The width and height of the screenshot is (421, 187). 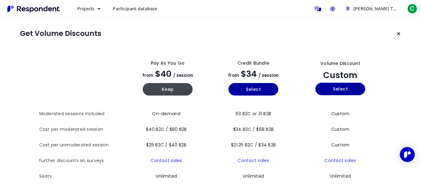 I want to click on th: Seats, so click(x=82, y=176).